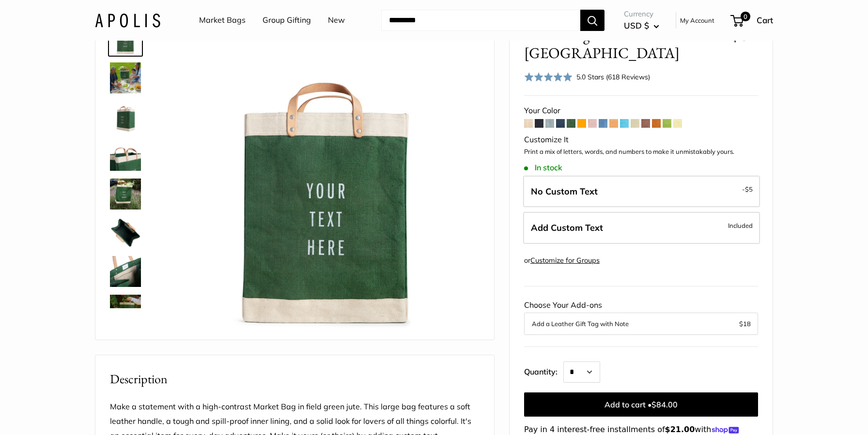 This screenshot has height=435, width=868. What do you see at coordinates (641, 152) in the screenshot?
I see `p: Print a mix of letters, words, and numbers to make it unmistakably yours.` at bounding box center [641, 152].